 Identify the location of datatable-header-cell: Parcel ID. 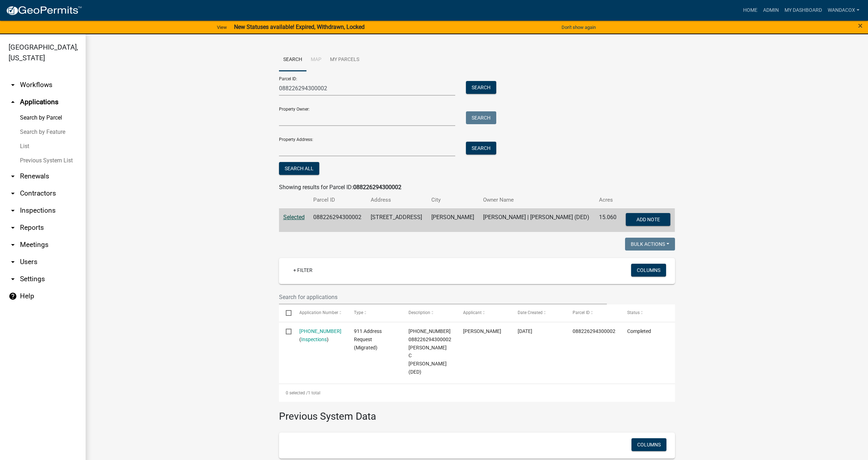
(592, 313).